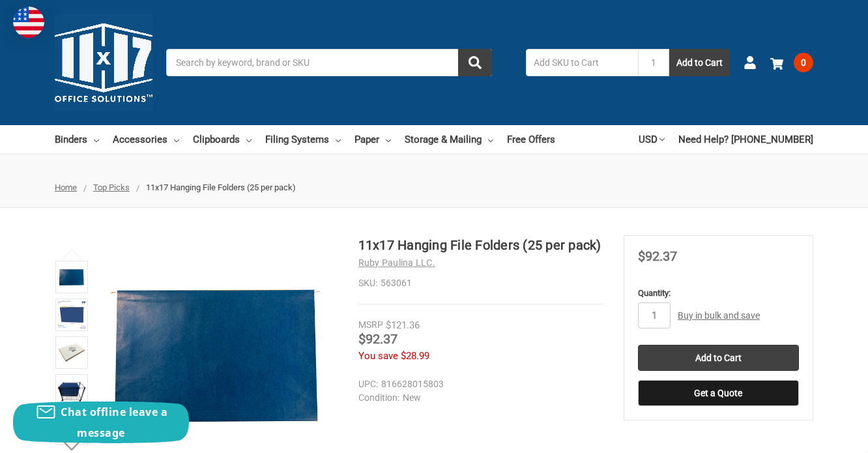  Describe the element at coordinates (66, 187) in the screenshot. I see `a: Home` at that location.